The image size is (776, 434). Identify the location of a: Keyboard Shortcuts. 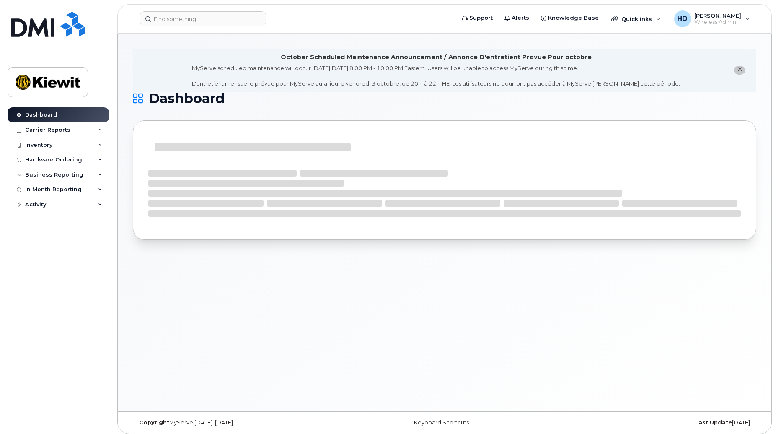
(441, 422).